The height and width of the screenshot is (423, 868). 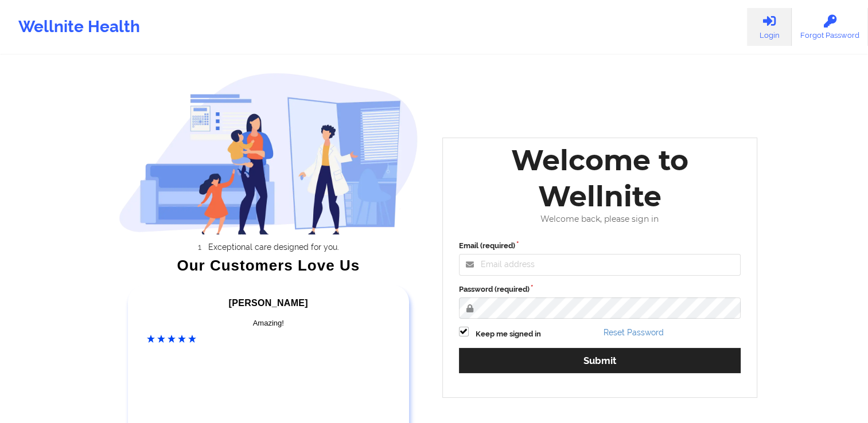 I want to click on div: Welcome back, please sign in, so click(x=600, y=219).